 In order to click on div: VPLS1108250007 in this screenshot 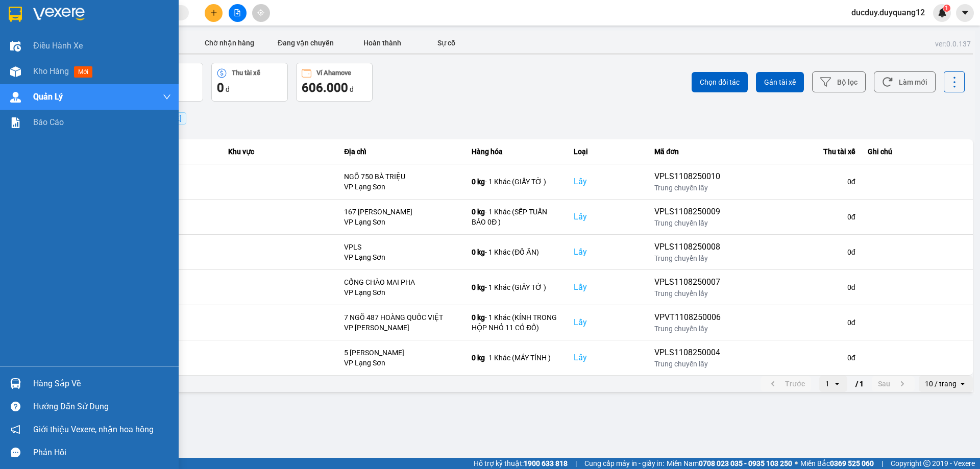, I will do `click(687, 283)`.